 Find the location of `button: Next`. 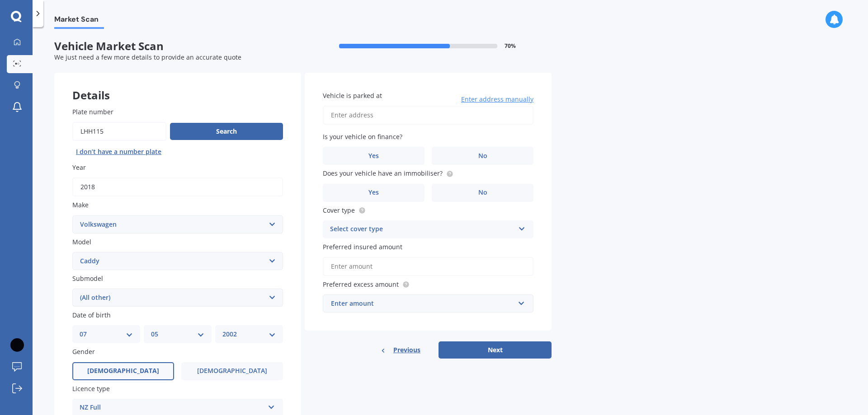

button: Next is located at coordinates (495, 350).